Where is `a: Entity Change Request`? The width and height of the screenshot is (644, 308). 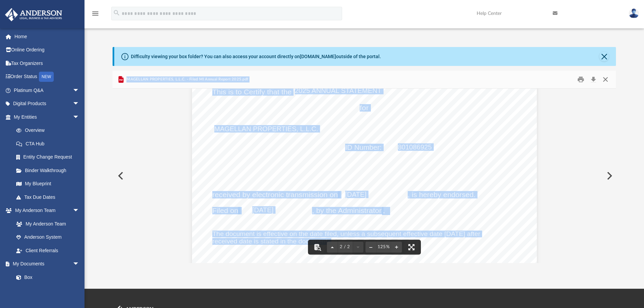 a: Entity Change Request is located at coordinates (49, 157).